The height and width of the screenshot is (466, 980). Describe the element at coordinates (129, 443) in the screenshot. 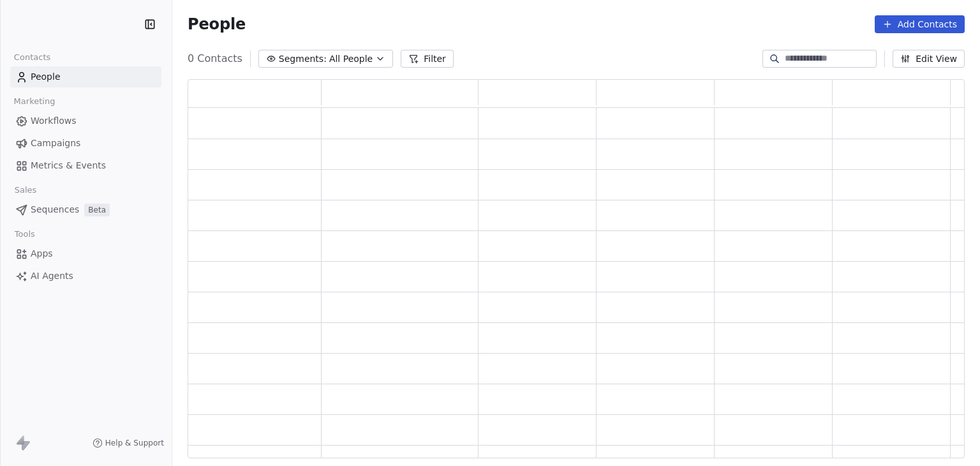

I see `a: Help & Support` at that location.